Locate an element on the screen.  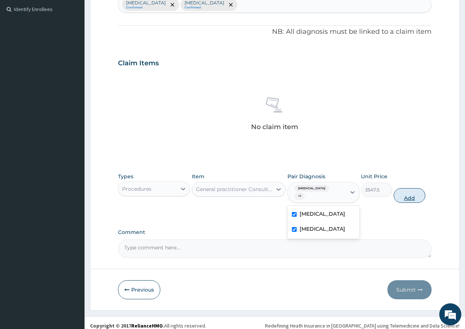
div: General practitioner Consultation first outpatient consultation is located at coordinates (234, 190).